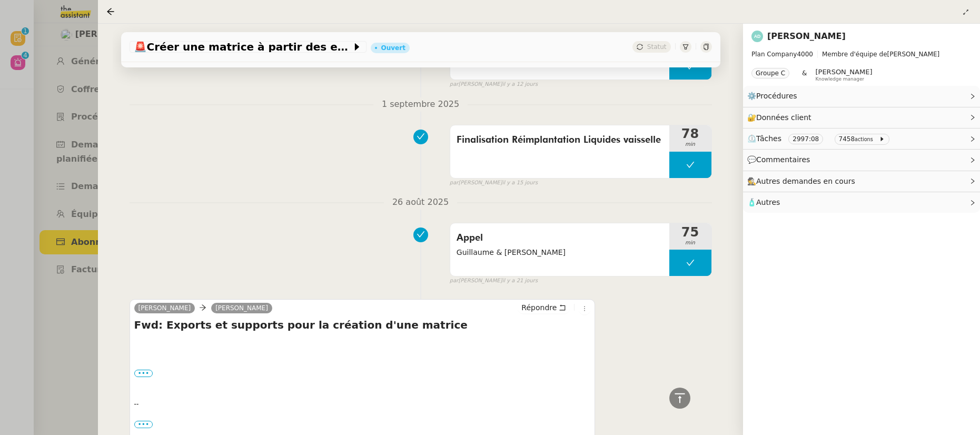 The image size is (980, 435). Describe the element at coordinates (806, 139) in the screenshot. I see `nz-tag: 2997:08` at that location.